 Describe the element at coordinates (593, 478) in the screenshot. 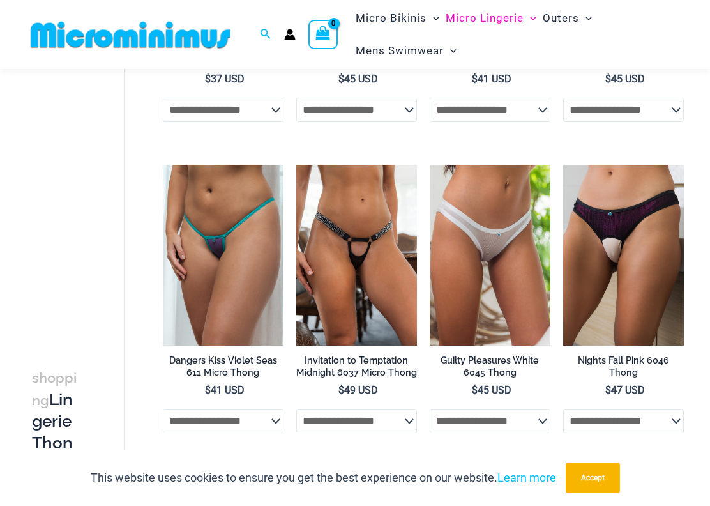

I see `button: Accept` at that location.